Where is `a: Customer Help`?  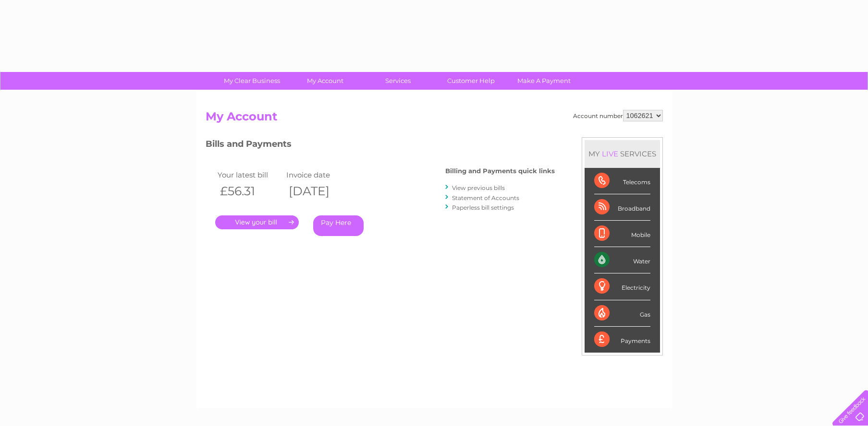
a: Customer Help is located at coordinates (471, 81).